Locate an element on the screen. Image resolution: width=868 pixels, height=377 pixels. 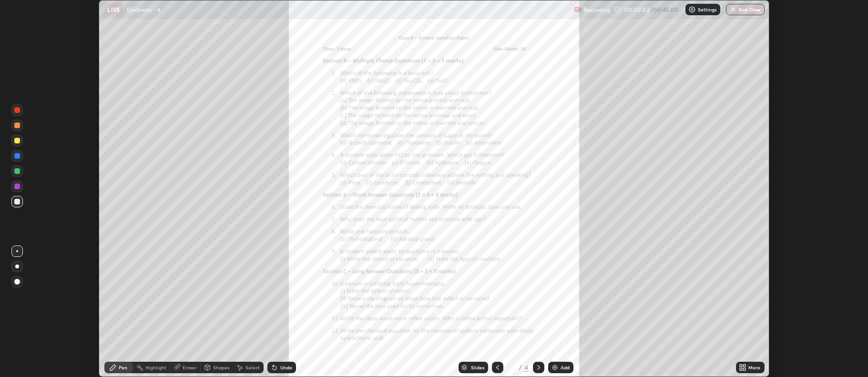
div: Eraser is located at coordinates (190, 367).